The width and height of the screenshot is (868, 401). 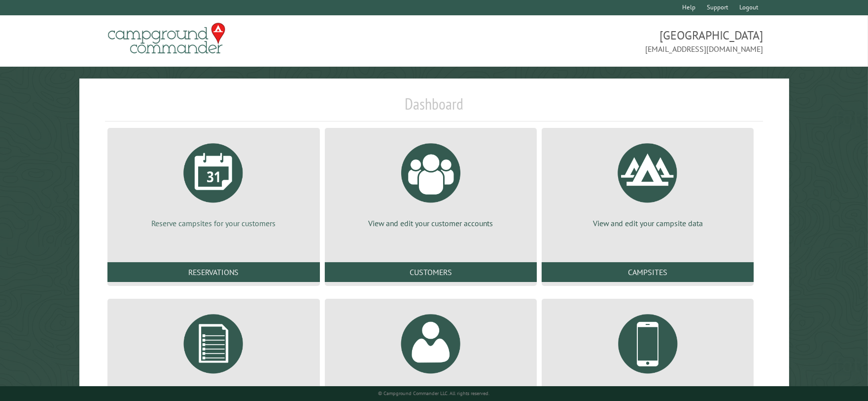 I want to click on a: Reserve campsites for your customers, so click(x=213, y=182).